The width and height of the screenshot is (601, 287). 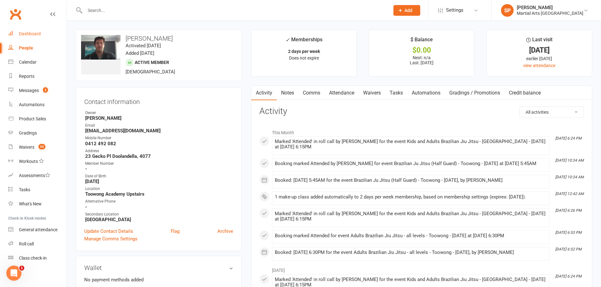 What do you see at coordinates (175, 232) in the screenshot?
I see `a: Flag` at bounding box center [175, 232].